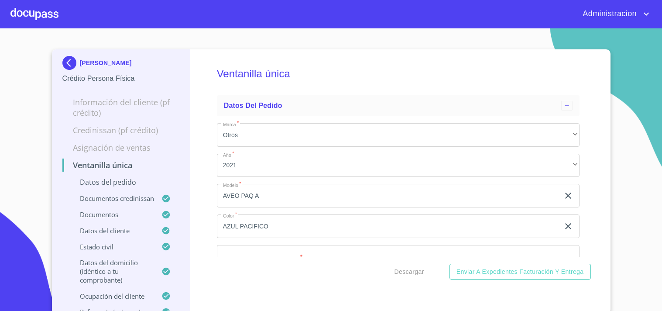 The image size is (662, 311). What do you see at coordinates (609, 14) in the screenshot?
I see `span: Administracion` at bounding box center [609, 14].